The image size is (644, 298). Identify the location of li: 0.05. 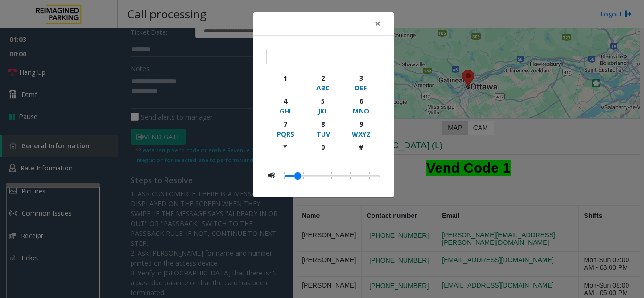
(294, 176).